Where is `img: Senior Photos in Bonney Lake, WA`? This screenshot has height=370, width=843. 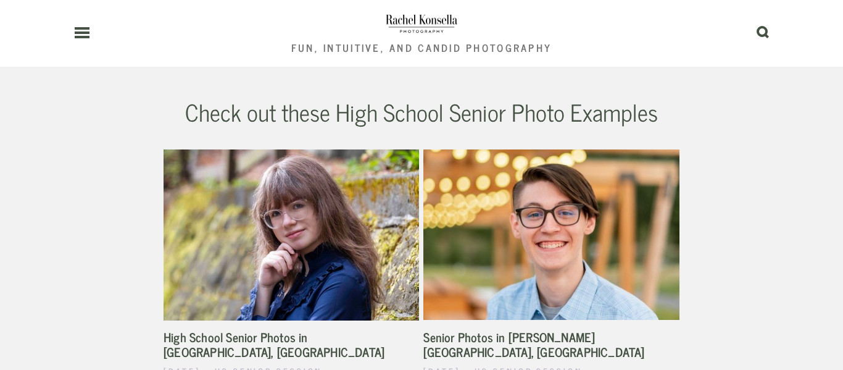
img: Senior Photos in Bonney Lake, WA is located at coordinates (551, 235).